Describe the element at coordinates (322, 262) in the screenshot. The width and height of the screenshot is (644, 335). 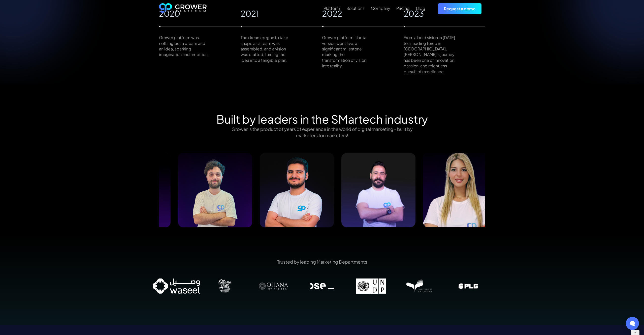
I see `p: Trusted by leading Marketing Departments` at that location.